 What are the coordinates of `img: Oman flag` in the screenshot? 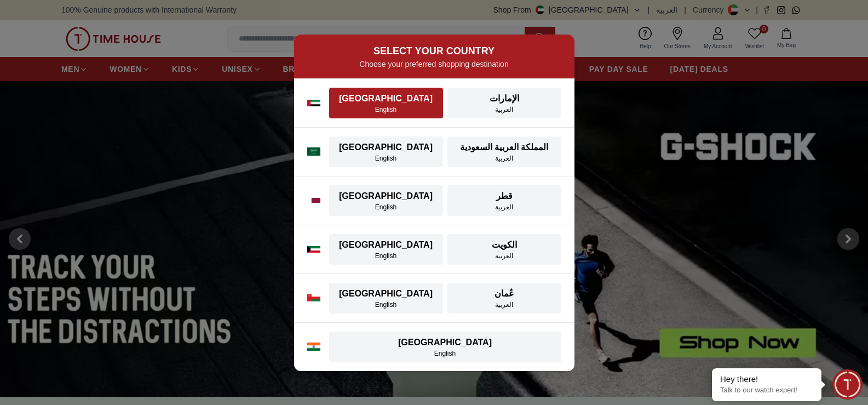 It's located at (314, 298).